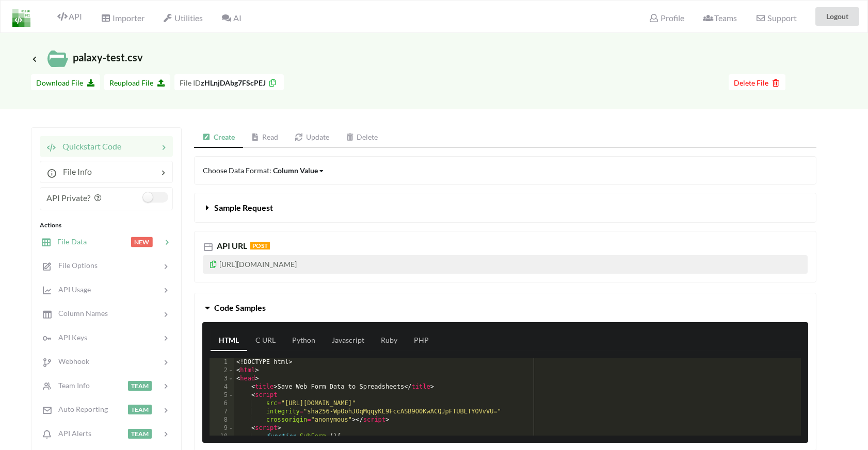  Describe the element at coordinates (260, 245) in the screenshot. I see `span: POST` at that location.